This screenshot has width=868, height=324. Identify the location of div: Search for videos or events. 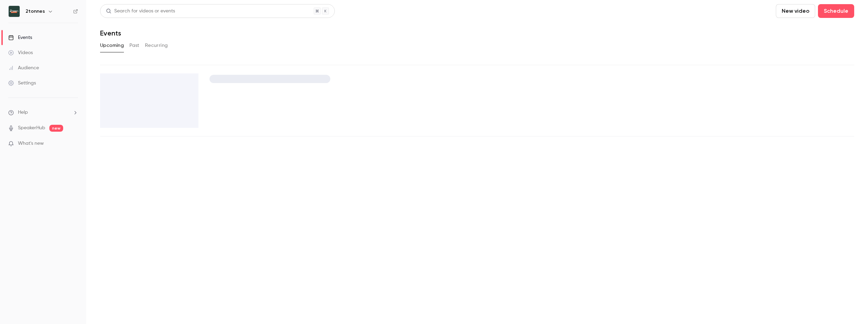
(141, 11).